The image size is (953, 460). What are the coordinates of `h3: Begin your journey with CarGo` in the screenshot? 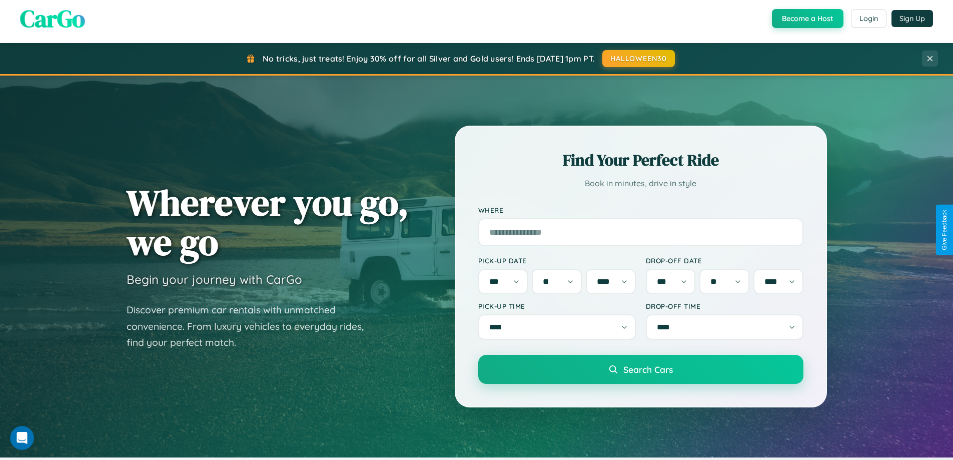 It's located at (214, 279).